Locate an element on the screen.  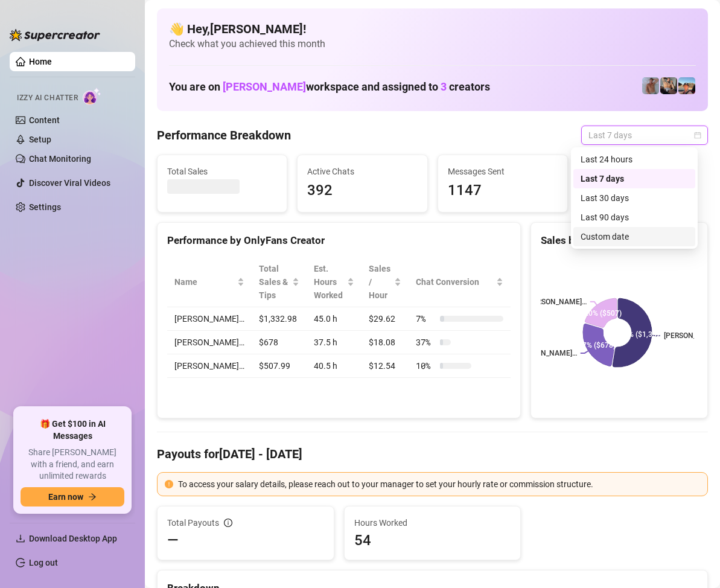
h4: Performance Breakdown is located at coordinates (224, 135).